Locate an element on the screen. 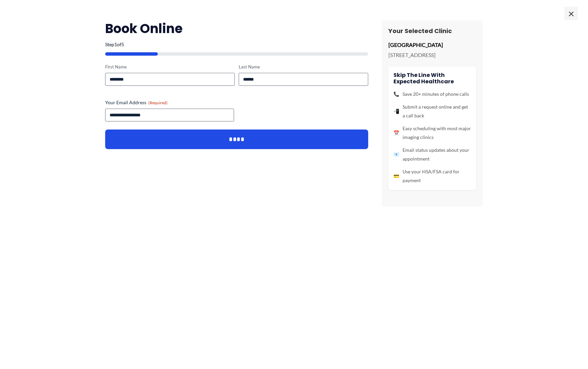 This screenshot has width=588, height=369. li: Submit a request online and get a call back is located at coordinates (432, 111).